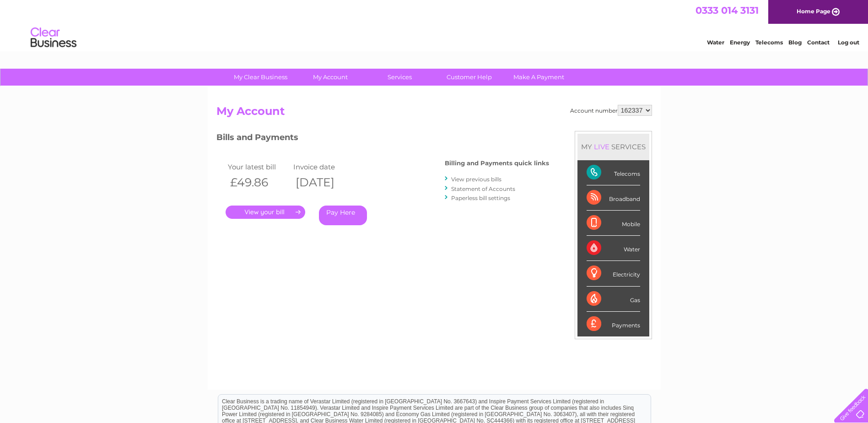  Describe the element at coordinates (818, 42) in the screenshot. I see `a: Contact` at that location.